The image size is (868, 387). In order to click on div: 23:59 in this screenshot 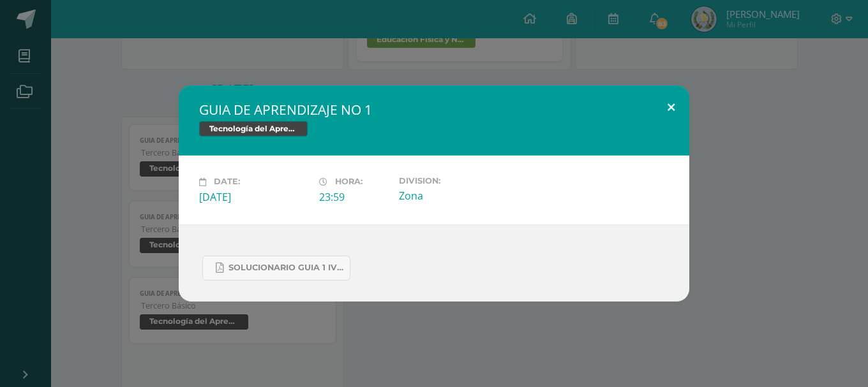, I will do `click(353, 197)`.